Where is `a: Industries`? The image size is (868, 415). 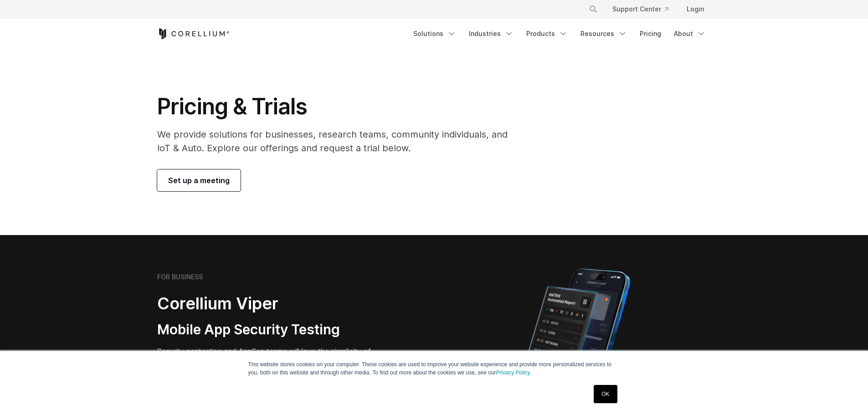
a: Industries is located at coordinates (491, 34).